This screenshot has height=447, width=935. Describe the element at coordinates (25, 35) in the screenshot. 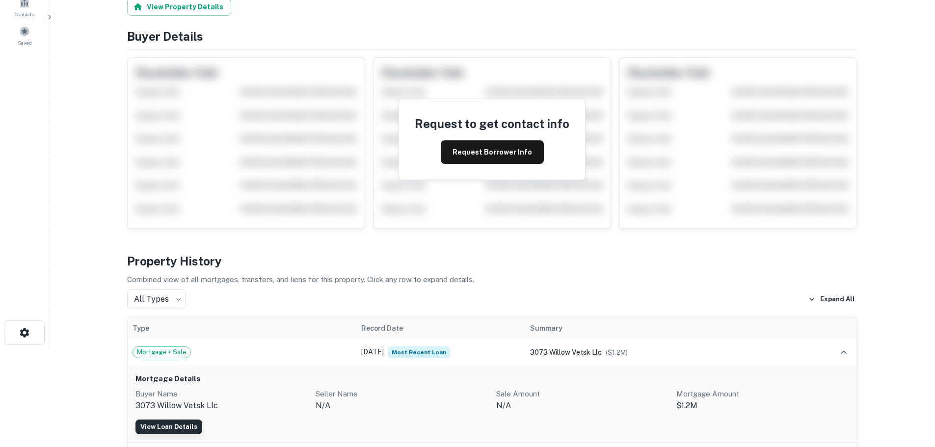

I see `a: Saved` at that location.